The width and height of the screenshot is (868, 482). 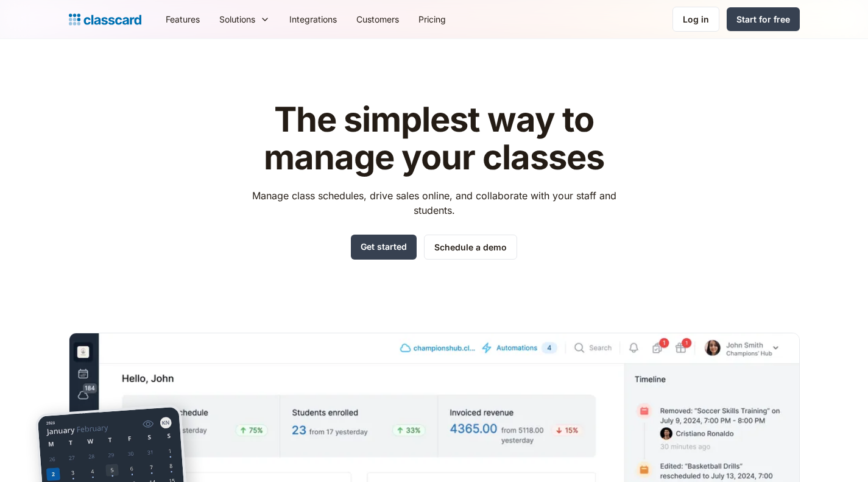 I want to click on h1: The simplest way to manage your classes, so click(x=433, y=139).